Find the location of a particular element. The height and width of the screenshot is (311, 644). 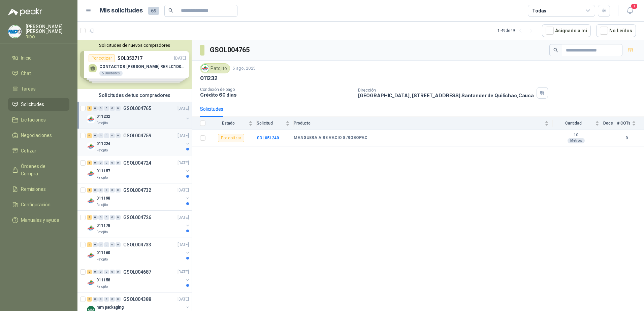

span: 69 is located at coordinates (154, 11).